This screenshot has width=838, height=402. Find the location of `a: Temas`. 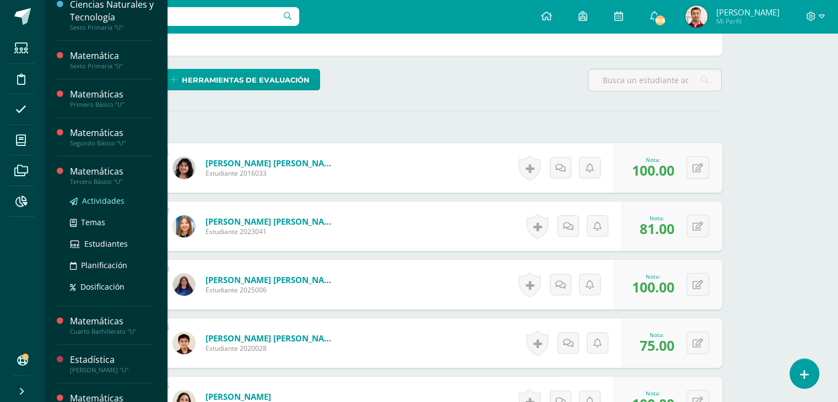

a: Temas is located at coordinates (112, 222).